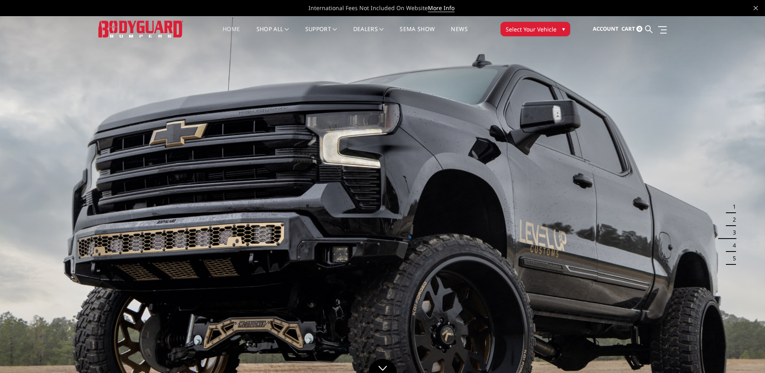  I want to click on a: Support, so click(321, 34).